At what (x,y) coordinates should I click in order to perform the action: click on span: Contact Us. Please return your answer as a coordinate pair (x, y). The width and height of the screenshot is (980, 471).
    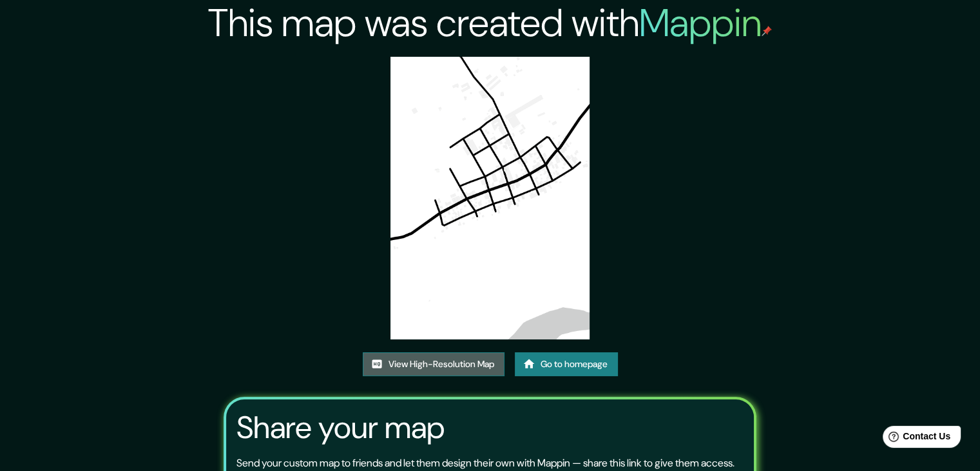
    Looking at the image, I should click on (62, 15).